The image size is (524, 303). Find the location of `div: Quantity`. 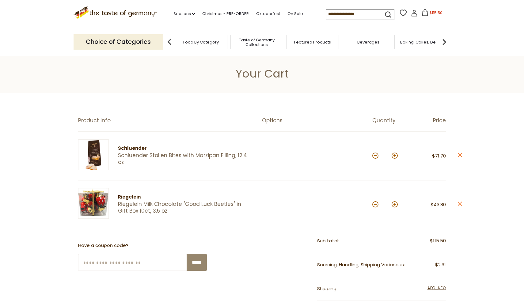

div: Quantity is located at coordinates (391, 121).